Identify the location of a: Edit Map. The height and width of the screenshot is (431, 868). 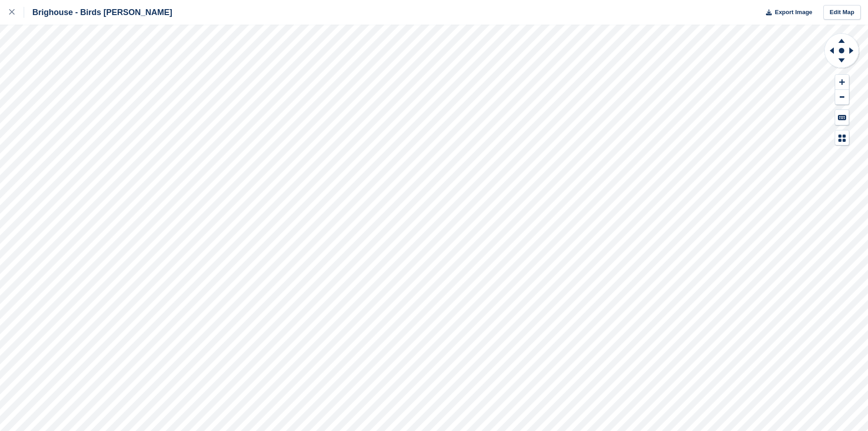
(842, 12).